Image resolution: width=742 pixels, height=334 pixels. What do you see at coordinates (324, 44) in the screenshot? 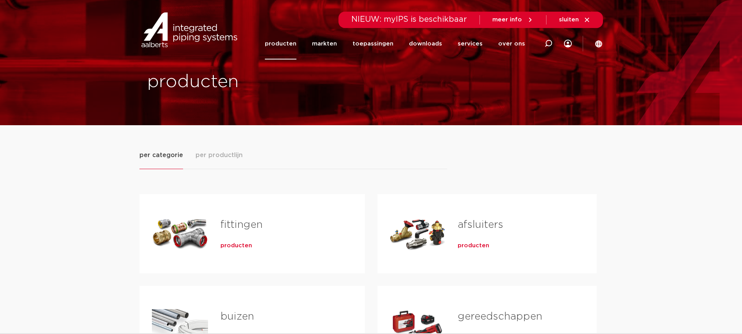
I see `a: markten` at bounding box center [324, 44].